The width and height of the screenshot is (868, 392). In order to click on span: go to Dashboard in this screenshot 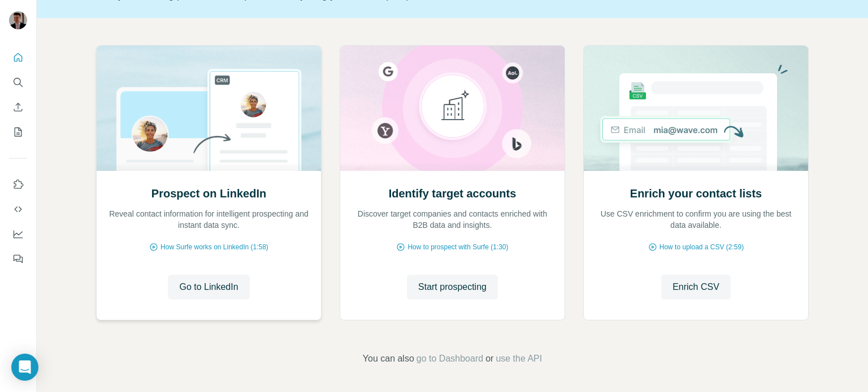, I will do `click(449, 359)`.